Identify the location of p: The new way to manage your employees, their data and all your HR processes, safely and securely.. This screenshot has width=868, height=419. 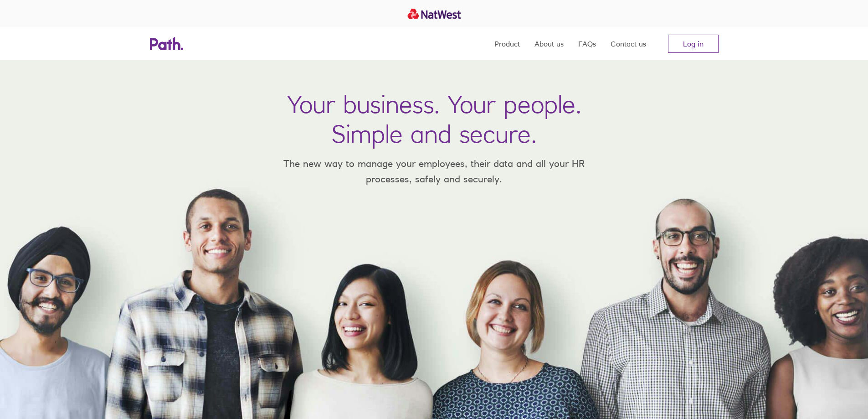
(434, 171).